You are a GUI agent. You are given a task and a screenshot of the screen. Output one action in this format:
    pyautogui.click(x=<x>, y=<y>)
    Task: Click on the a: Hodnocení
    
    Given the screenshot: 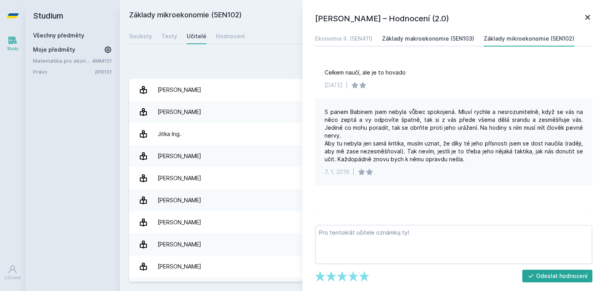 What is the action you would take?
    pyautogui.click(x=230, y=36)
    